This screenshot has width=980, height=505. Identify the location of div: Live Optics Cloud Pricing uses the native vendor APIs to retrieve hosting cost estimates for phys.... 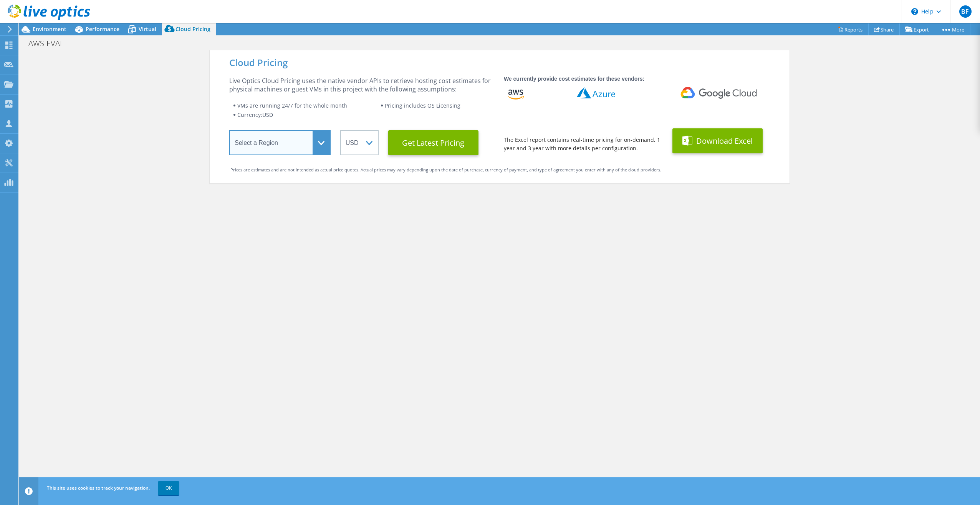
(362, 85).